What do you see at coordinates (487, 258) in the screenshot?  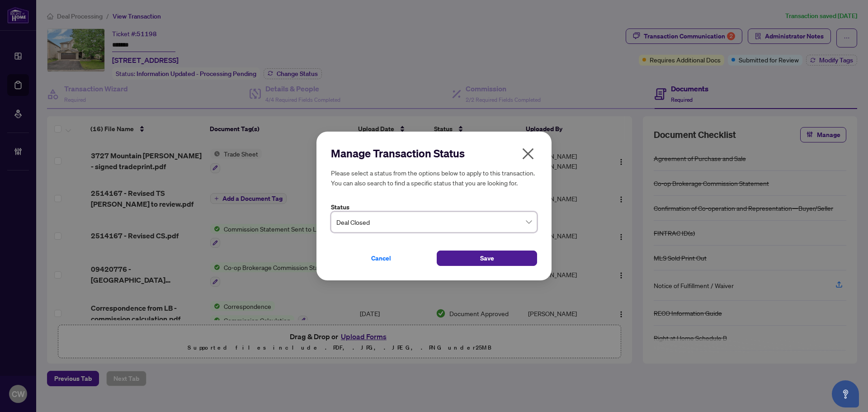 I see `span: Save` at bounding box center [487, 258].